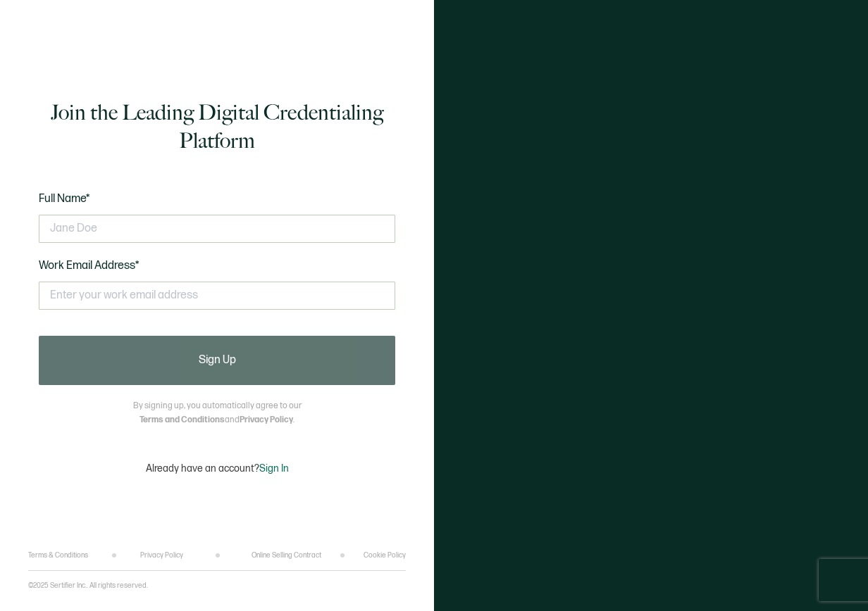 Image resolution: width=868 pixels, height=611 pixels. Describe the element at coordinates (274, 468) in the screenshot. I see `span: Sign In` at that location.